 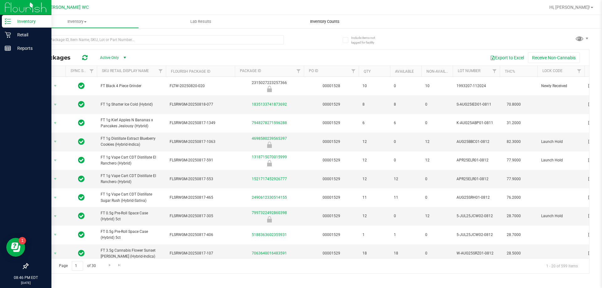 I want to click on span: 10, so click(x=374, y=86).